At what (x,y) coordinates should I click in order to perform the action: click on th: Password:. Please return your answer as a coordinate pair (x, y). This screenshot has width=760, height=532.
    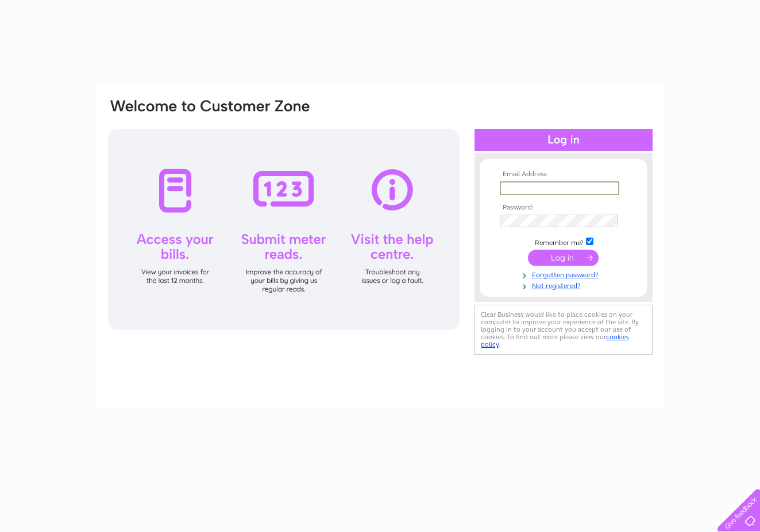
    Looking at the image, I should click on (563, 208).